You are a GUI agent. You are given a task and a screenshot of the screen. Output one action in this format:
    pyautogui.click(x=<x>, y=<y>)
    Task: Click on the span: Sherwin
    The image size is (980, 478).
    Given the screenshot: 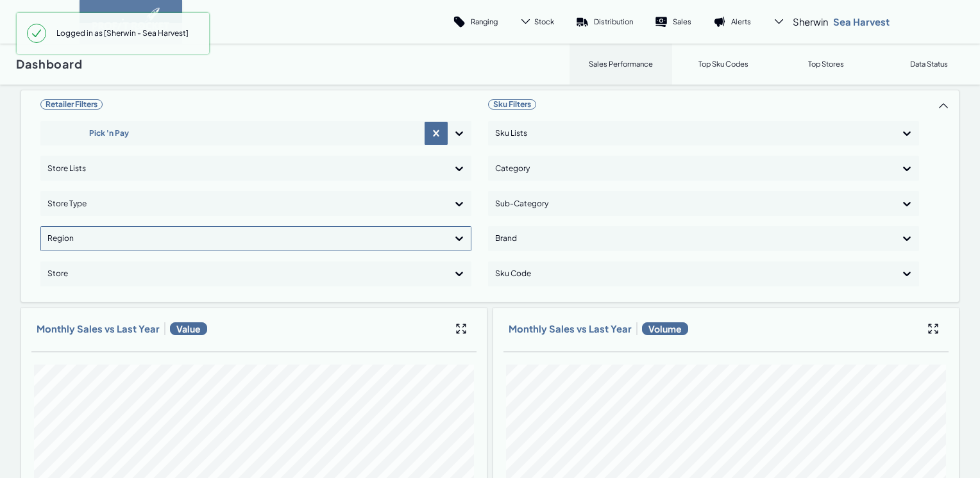 What is the action you would take?
    pyautogui.click(x=810, y=22)
    